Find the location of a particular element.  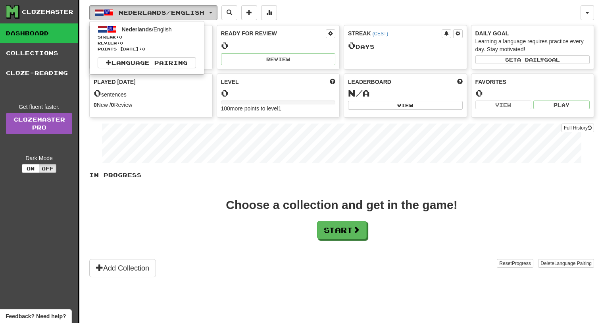

span: Language Pairing is located at coordinates (573, 263).